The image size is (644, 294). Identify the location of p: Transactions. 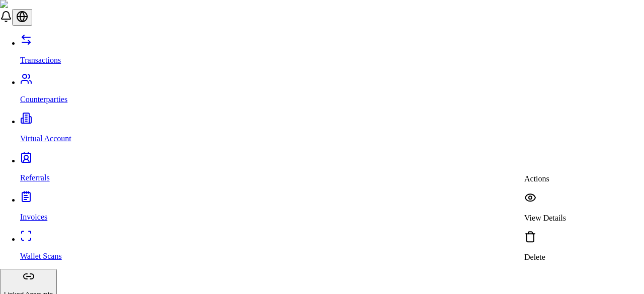
(332, 61).